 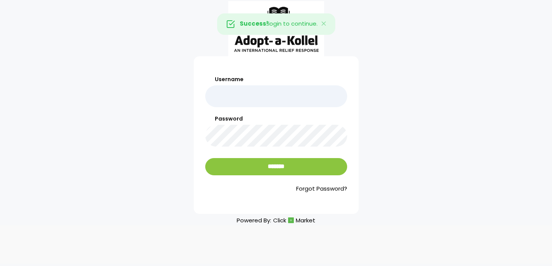 I want to click on p: Powered By:, so click(x=276, y=220).